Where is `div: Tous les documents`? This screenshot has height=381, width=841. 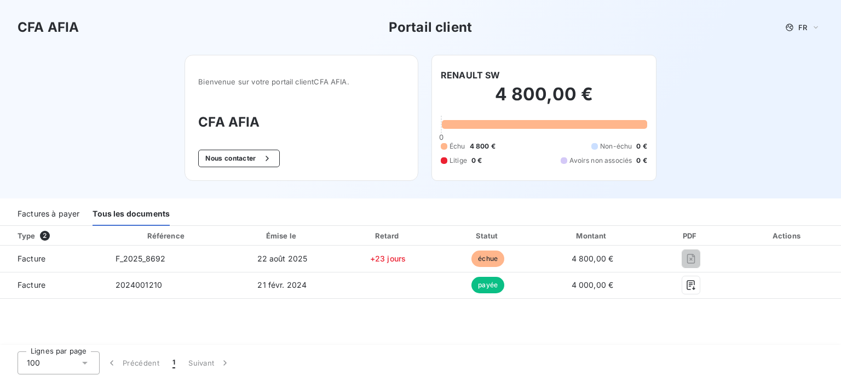
div: Tous les documents is located at coordinates (131, 214).